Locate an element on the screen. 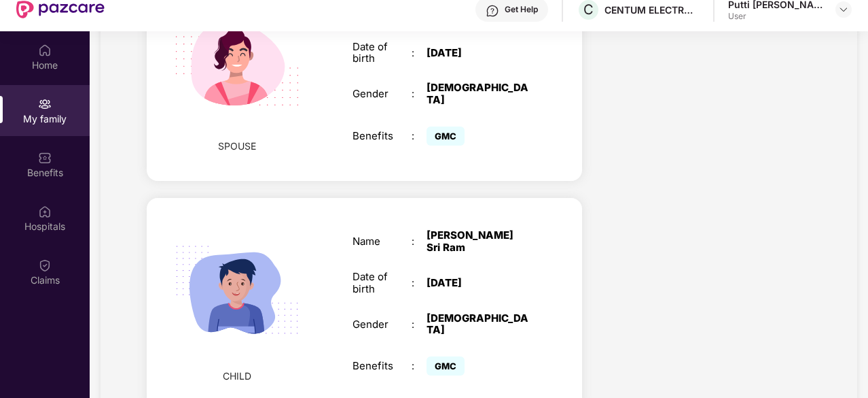  span: C is located at coordinates (588, 10).